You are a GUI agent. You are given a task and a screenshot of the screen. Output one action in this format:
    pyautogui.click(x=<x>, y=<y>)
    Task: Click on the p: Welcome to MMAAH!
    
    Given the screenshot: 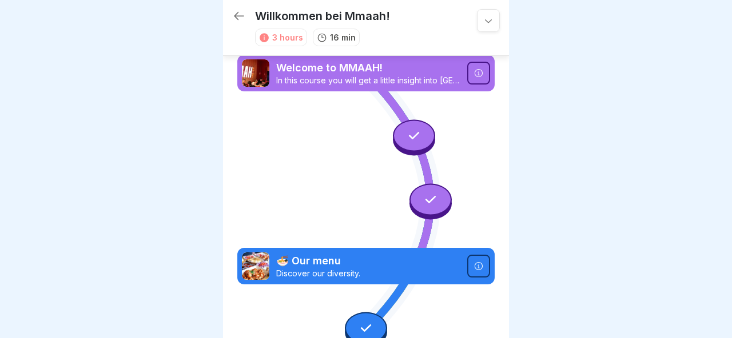 What is the action you would take?
    pyautogui.click(x=368, y=68)
    